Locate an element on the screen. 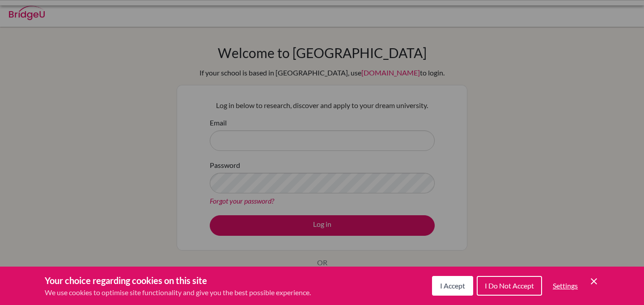 Image resolution: width=644 pixels, height=305 pixels. span: I Accept is located at coordinates (453, 286).